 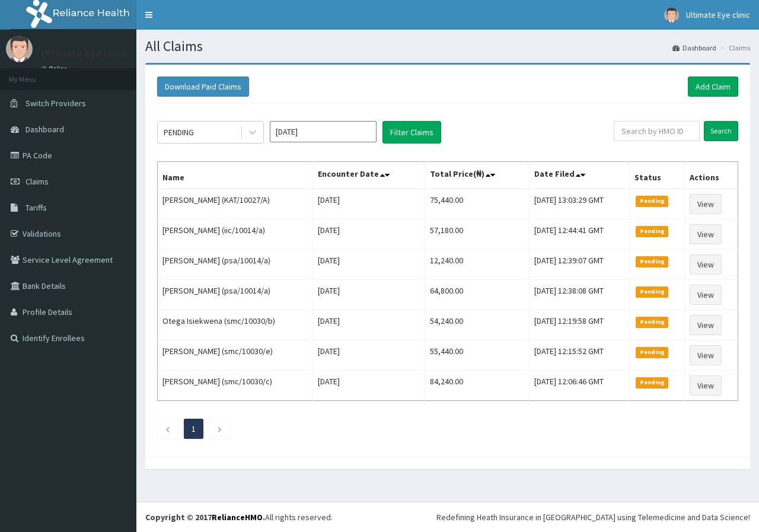 I want to click on th: Encounter Date, so click(x=369, y=176).